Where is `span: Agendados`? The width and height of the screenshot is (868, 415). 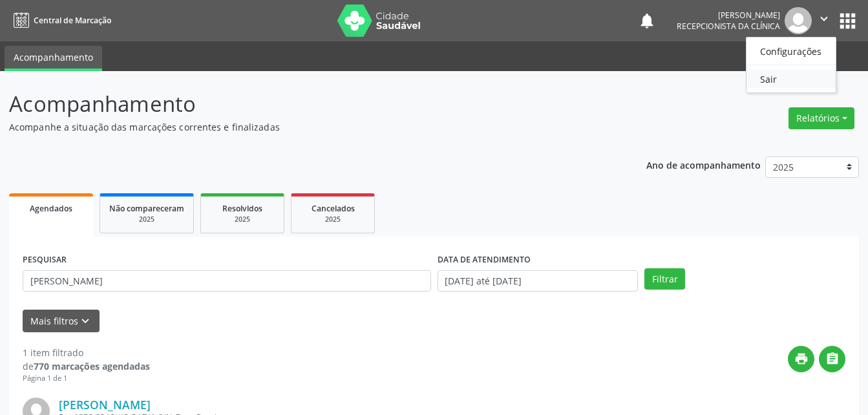
span: Agendados is located at coordinates (51, 208).